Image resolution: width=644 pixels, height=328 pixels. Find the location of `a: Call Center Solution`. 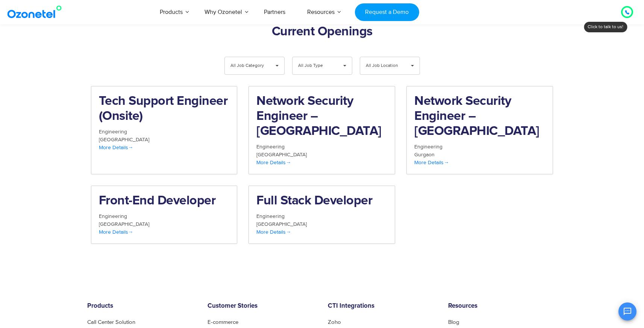

a: Call Center Solution is located at coordinates (112, 322).